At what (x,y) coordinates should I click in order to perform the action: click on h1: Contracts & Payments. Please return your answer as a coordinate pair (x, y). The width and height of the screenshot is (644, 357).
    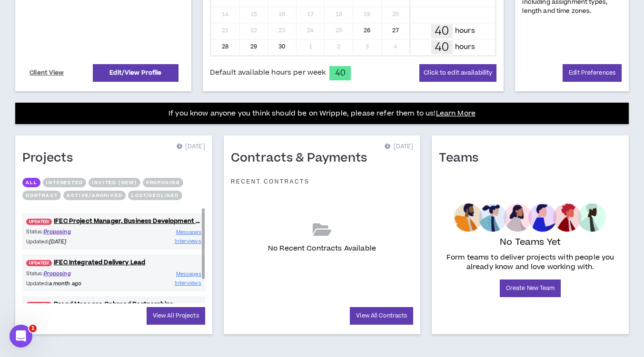
    Looking at the image, I should click on (303, 158).